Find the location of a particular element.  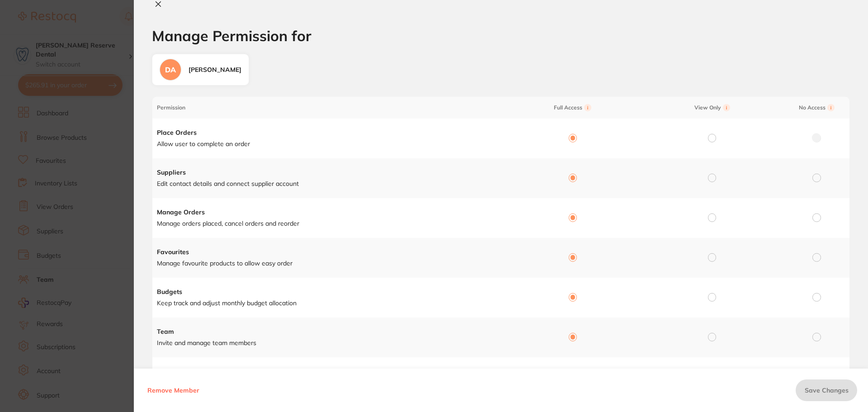

span: View Only is located at coordinates (711, 107).